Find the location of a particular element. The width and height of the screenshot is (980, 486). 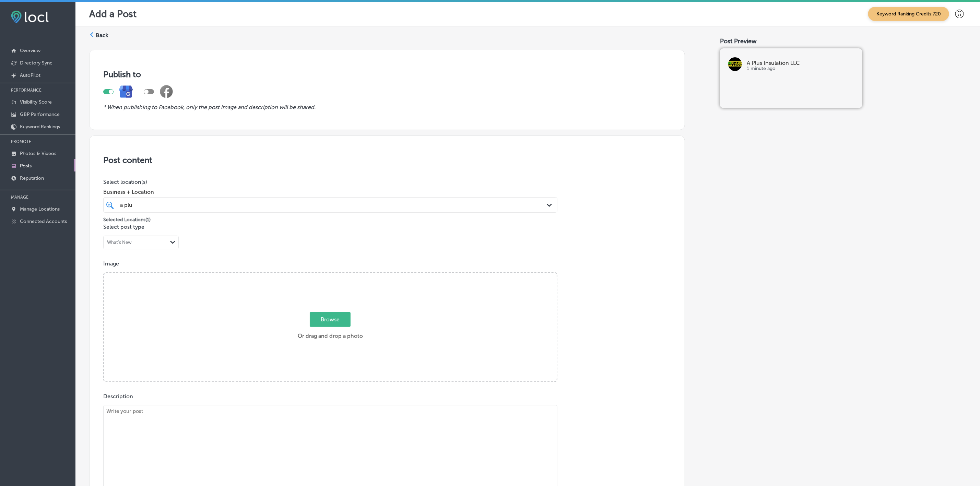

p: Image is located at coordinates (387, 263).